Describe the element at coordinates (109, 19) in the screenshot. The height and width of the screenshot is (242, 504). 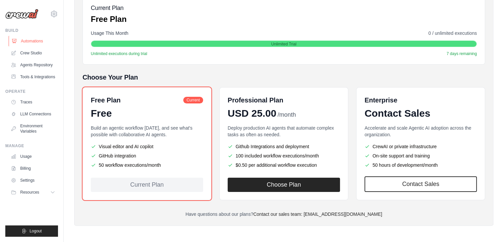
I see `p: Free Plan` at that location.